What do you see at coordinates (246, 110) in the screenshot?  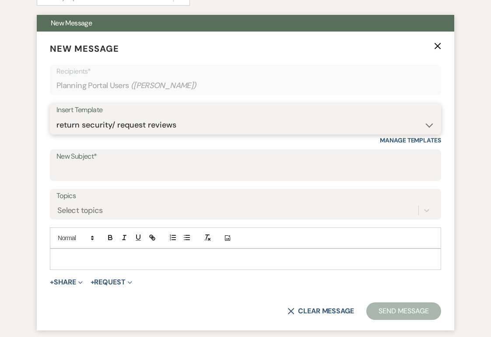 I see `div: Insert Template` at bounding box center [246, 110].